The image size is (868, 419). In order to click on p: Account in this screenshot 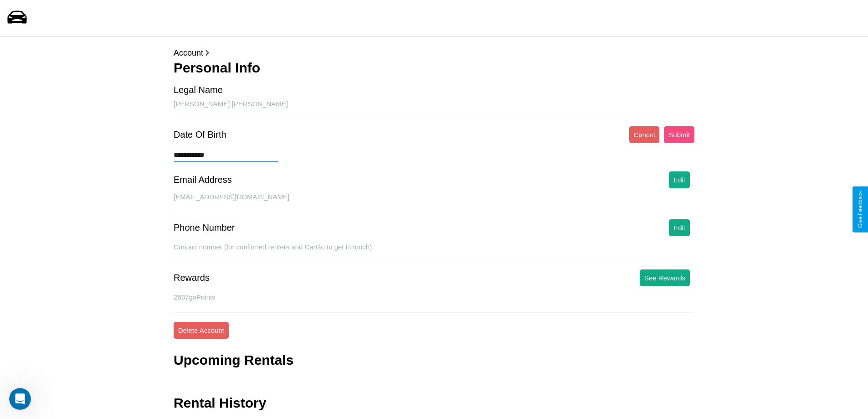, I will do `click(434, 53)`.